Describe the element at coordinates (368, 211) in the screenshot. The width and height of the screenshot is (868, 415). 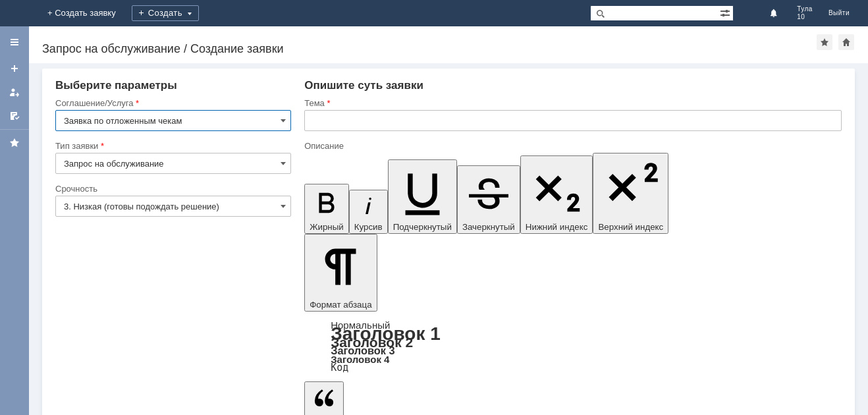
I see `button: Курсив` at that location.